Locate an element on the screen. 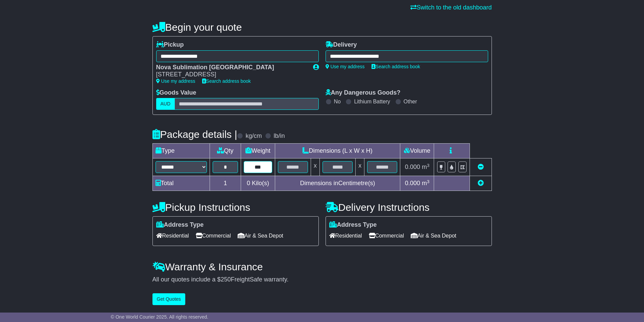  label: lb/in is located at coordinates (279, 136).